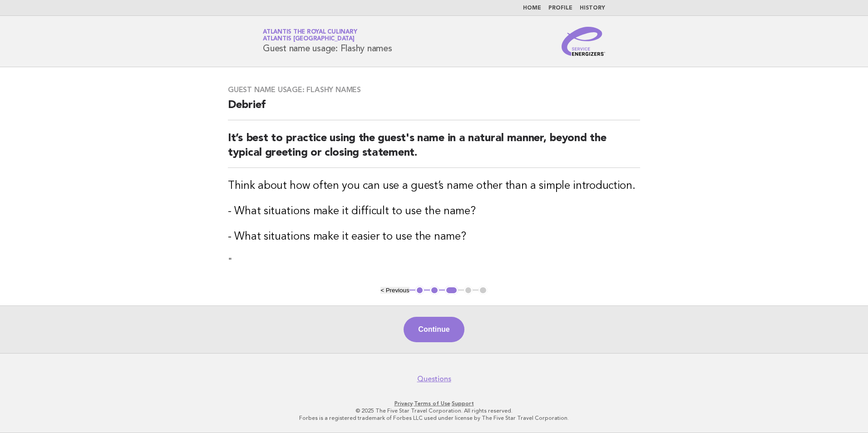 Image resolution: width=868 pixels, height=433 pixels. I want to click on h2: It’s best to practice using the guest's name in a natural manner, beyond the typical greeting or ..., so click(434, 149).